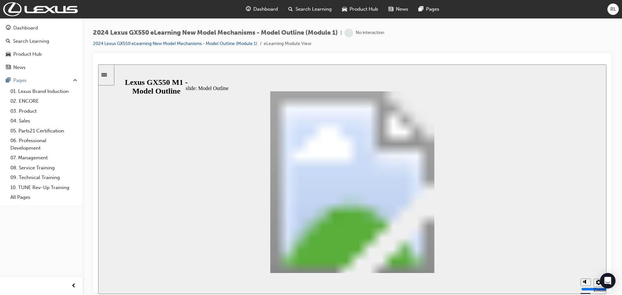 This screenshot has height=295, width=622. What do you see at coordinates (501, 231) in the screenshot?
I see `label: Zoom to fit` at bounding box center [501, 231].